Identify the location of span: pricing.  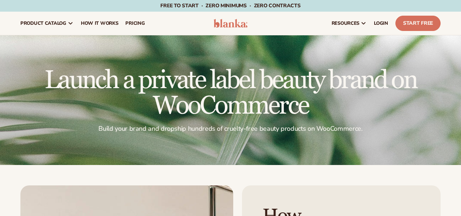
(135, 23).